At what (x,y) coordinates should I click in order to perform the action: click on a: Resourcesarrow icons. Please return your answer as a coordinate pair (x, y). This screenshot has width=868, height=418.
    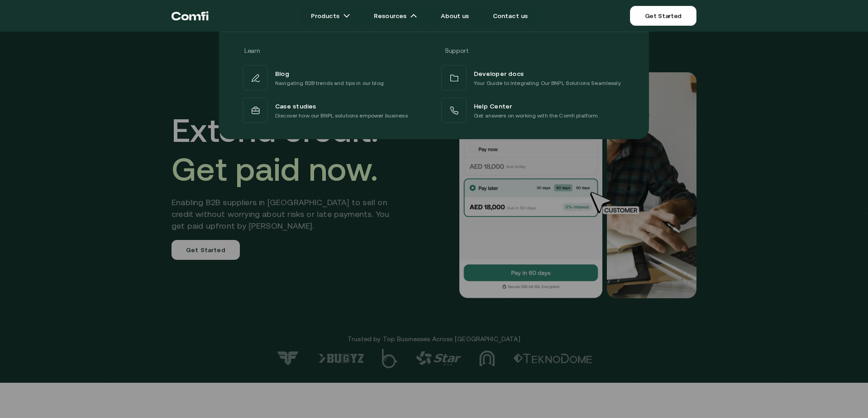
    Looking at the image, I should click on (396, 16).